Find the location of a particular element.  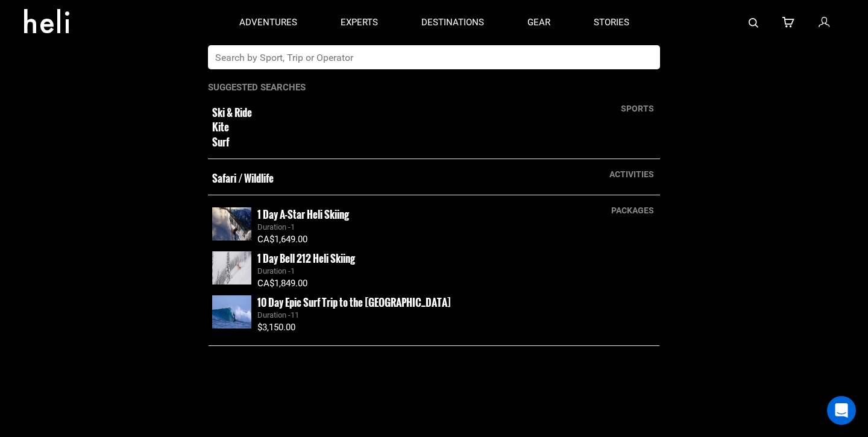

div: packages is located at coordinates (632, 210).